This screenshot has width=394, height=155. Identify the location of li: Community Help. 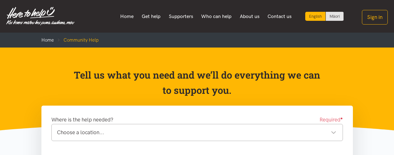
(76, 40).